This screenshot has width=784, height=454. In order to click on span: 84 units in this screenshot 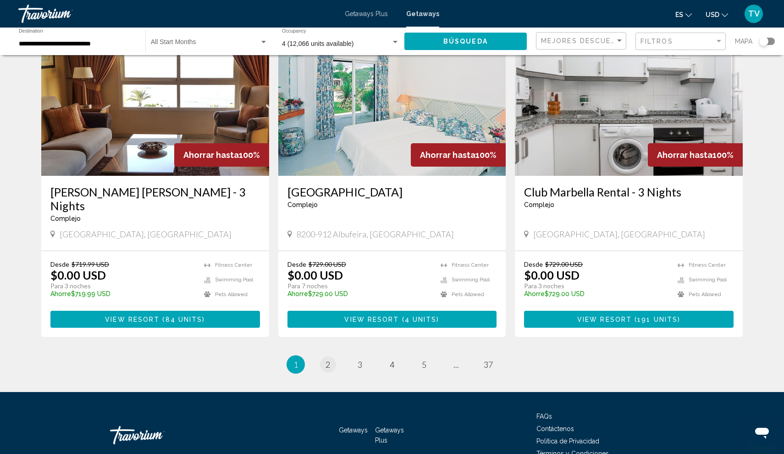, I will do `click(184, 319)`.